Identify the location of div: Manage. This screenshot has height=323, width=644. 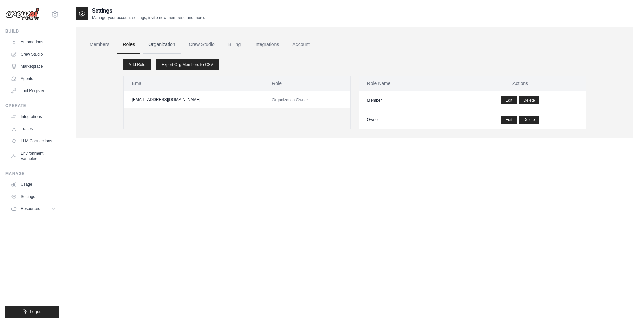
(32, 174).